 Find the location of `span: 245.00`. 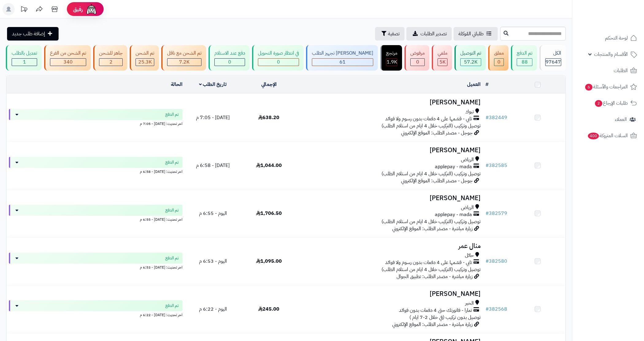

span: 245.00 is located at coordinates (269, 309).